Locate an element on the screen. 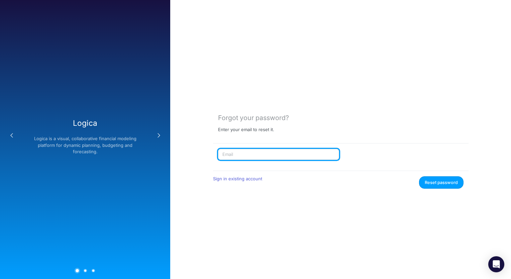 The width and height of the screenshot is (511, 279). p: Logica is a visual, collaborative financial modeling platform for dynamic planning, budgeting and... is located at coordinates (85, 145).